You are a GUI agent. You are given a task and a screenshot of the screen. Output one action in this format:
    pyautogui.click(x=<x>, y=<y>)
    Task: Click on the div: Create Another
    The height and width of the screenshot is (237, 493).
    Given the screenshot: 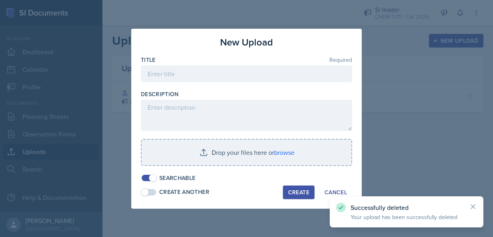 What is the action you would take?
    pyautogui.click(x=184, y=192)
    